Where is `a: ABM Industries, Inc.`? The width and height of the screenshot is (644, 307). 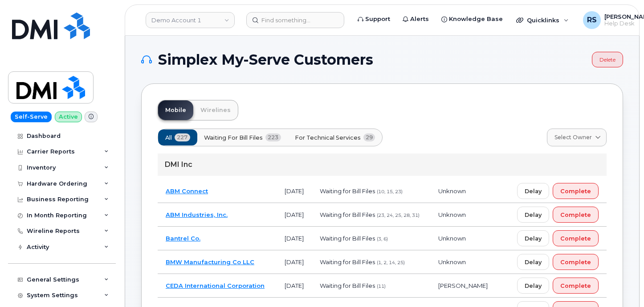 a: ABM Industries, Inc. is located at coordinates (196, 215).